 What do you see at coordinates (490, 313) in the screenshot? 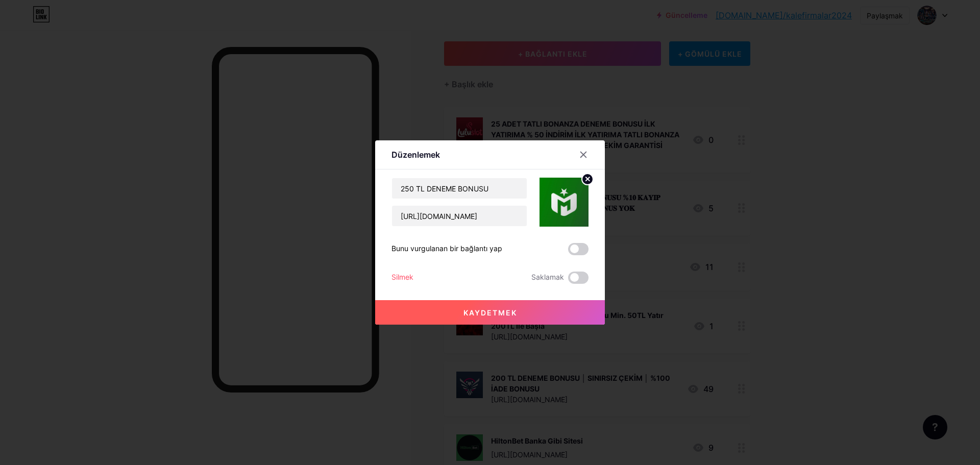
I see `button: Kaydetmek` at bounding box center [490, 313].